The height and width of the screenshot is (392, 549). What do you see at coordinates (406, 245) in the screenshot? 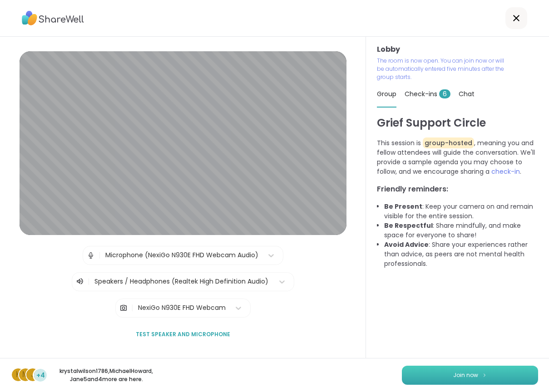
I see `b: Avoid Advice` at bounding box center [406, 245].